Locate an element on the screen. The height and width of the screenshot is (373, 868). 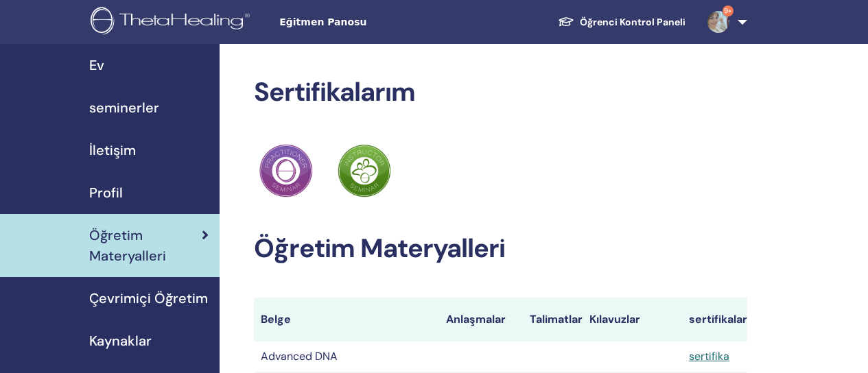
th: sertifikalar is located at coordinates (714, 319).